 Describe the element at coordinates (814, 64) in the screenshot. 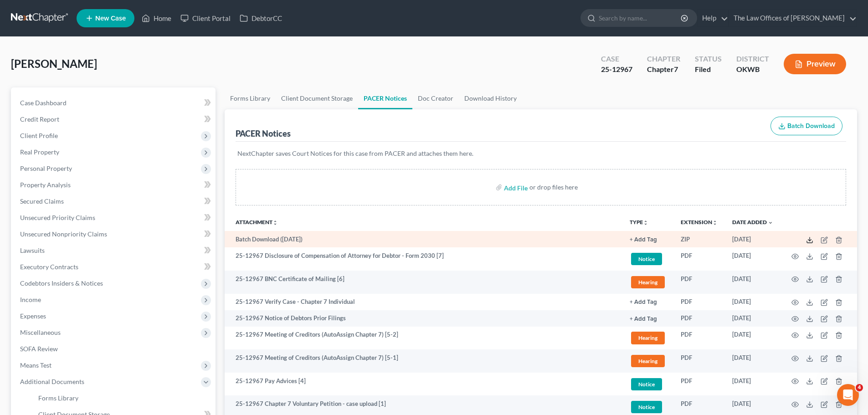

I see `button: Preview` at that location.